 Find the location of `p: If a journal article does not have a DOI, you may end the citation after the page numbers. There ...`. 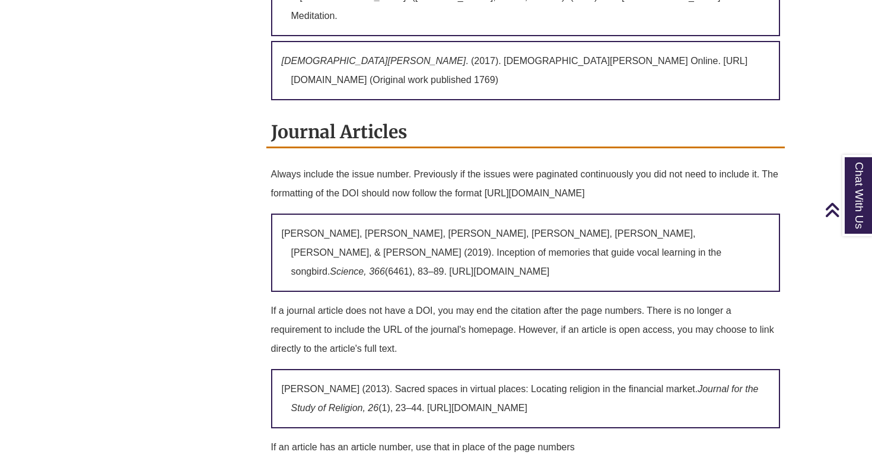

p: If a journal article does not have a DOI, you may end the citation after the page numbers. There ... is located at coordinates (526, 330).